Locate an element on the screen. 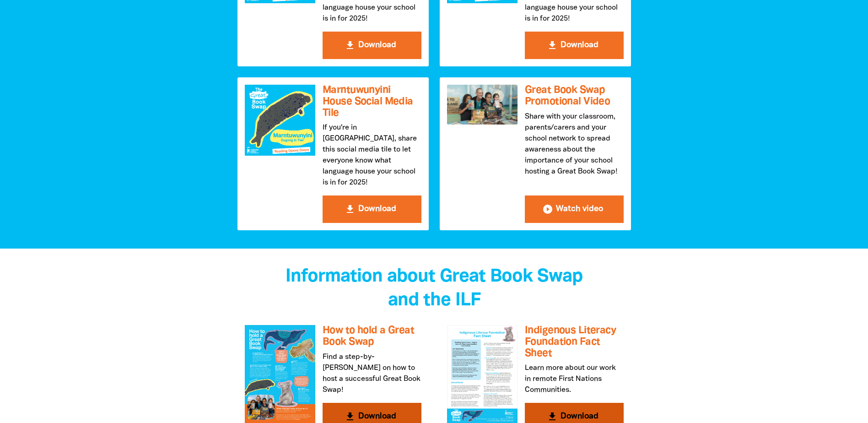  h3: Indigenous Literacy Foundation Fact Sheet is located at coordinates (574, 342).